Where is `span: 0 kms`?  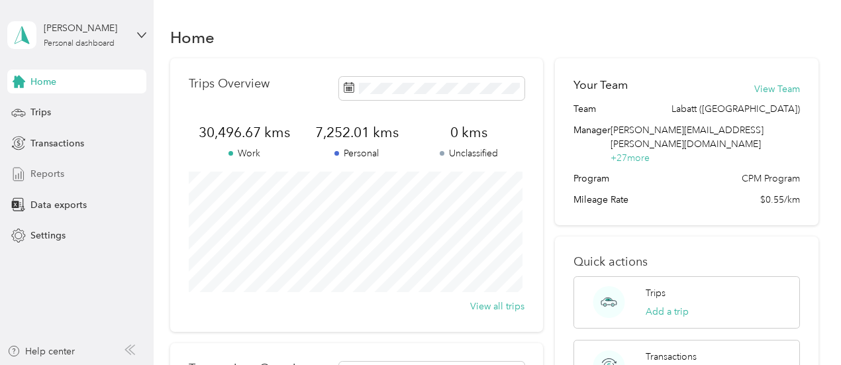 span: 0 kms is located at coordinates (468, 132).